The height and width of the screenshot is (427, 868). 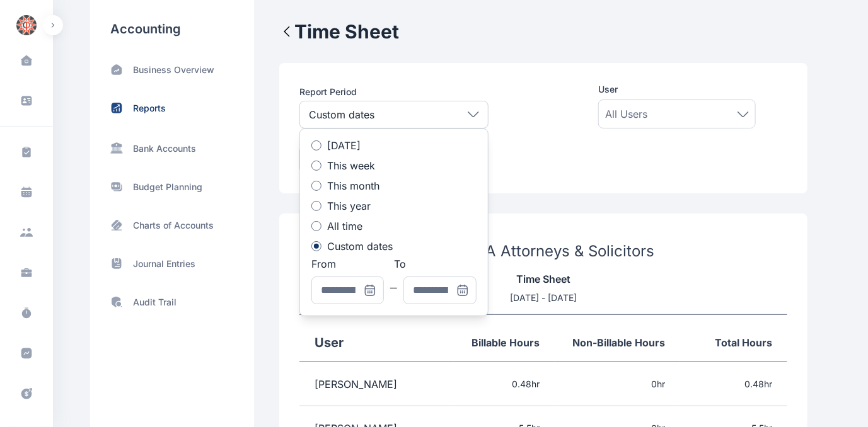 I want to click on h2: Time Sheet, so click(x=347, y=31).